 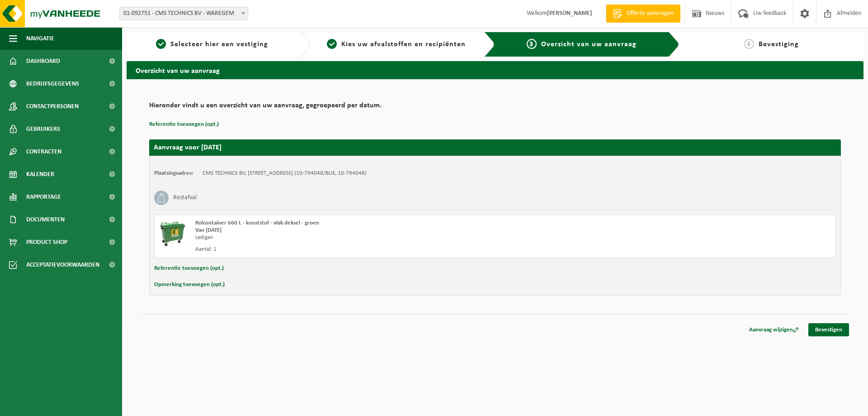 I want to click on div: Aantal: 1, so click(x=364, y=249).